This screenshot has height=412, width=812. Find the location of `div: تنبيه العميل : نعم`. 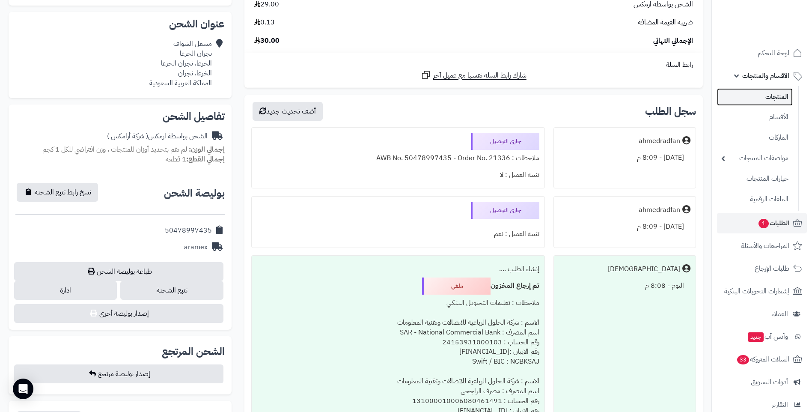

div: تنبيه العميل : نعم is located at coordinates (398, 234).